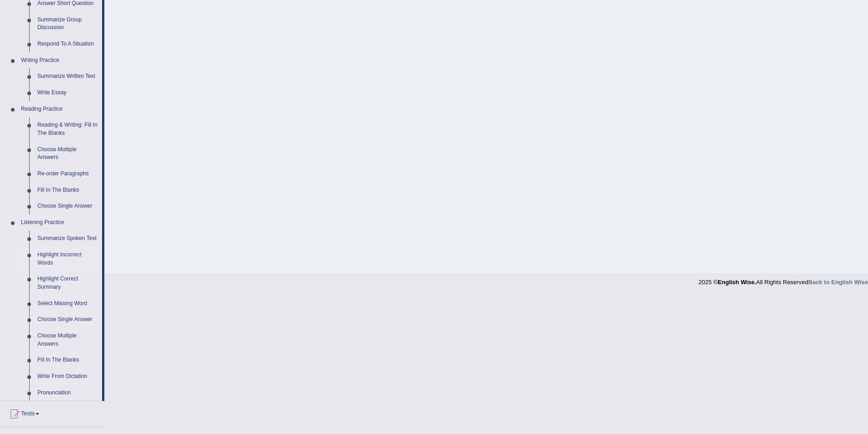  Describe the element at coordinates (68, 93) in the screenshot. I see `a: Write Essay` at that location.